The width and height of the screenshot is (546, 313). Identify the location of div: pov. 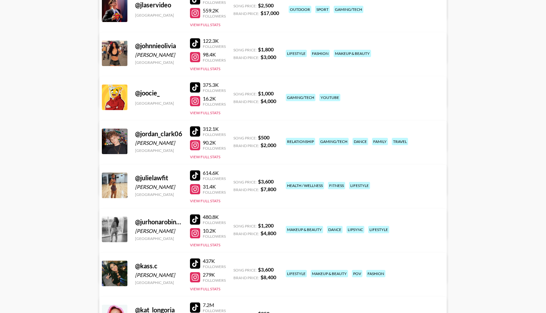
(357, 274).